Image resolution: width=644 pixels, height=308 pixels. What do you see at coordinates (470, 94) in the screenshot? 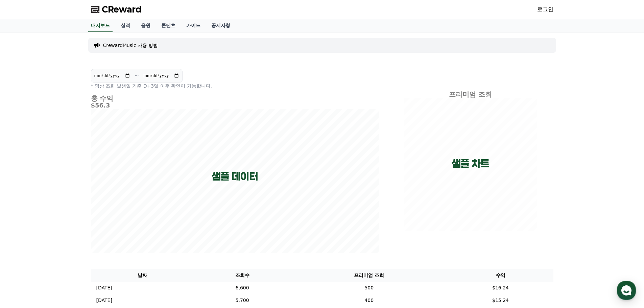
I see `h4: 프리미엄 조회` at bounding box center [470, 94].